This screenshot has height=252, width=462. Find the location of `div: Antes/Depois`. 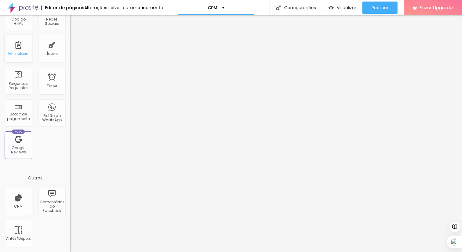

div: Antes/Depois is located at coordinates (18, 238).